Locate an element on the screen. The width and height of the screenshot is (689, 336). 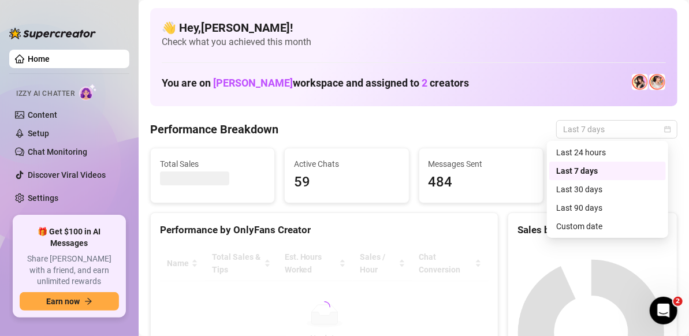
a: Setup is located at coordinates (38, 133).